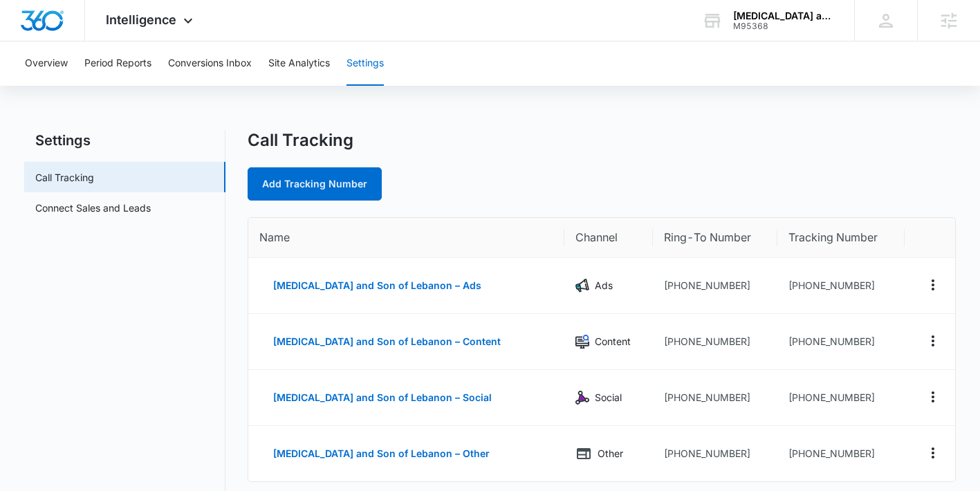 This screenshot has height=491, width=980. I want to click on img: tab_domain_overview_orange.svg, so click(43, 86).